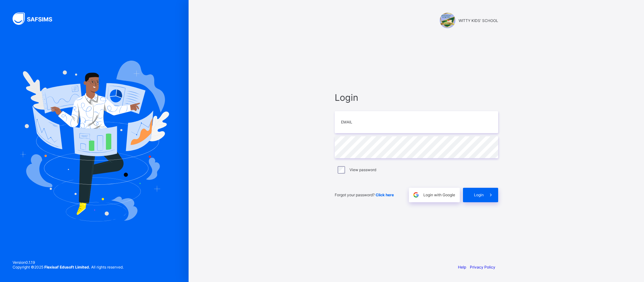 The height and width of the screenshot is (282, 644). I want to click on span: Version 0.1.19, so click(68, 262).